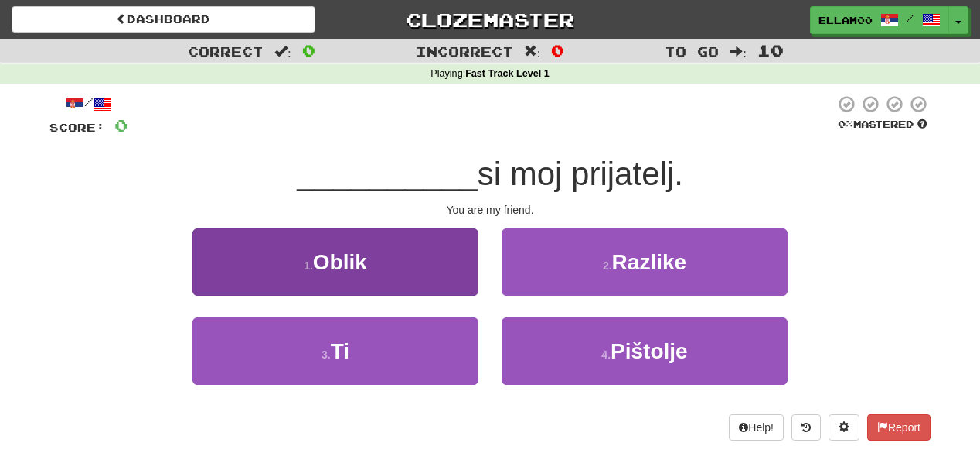 Image resolution: width=980 pixels, height=453 pixels. I want to click on button: 3.Ti, so click(336, 351).